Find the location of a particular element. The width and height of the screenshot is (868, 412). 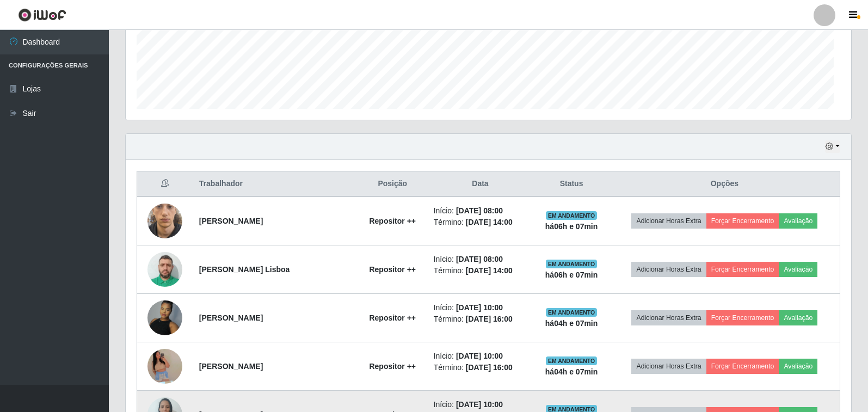

img: 1745850346795.jpeg is located at coordinates (165, 366).